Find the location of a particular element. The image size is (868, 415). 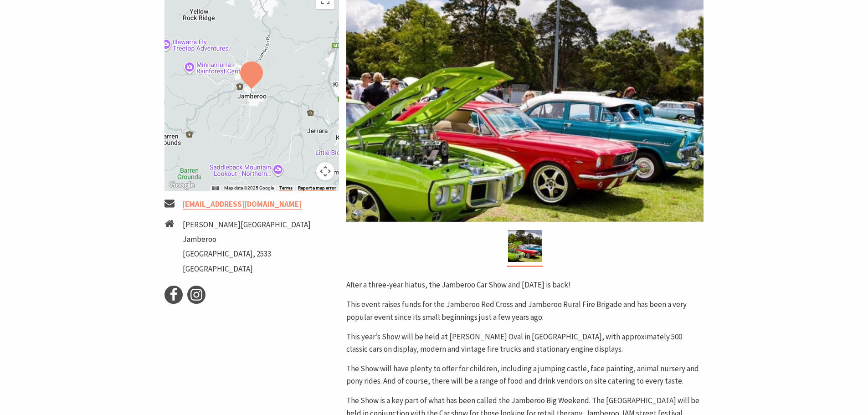

a: Terms (opens in new tab) is located at coordinates (286, 188).